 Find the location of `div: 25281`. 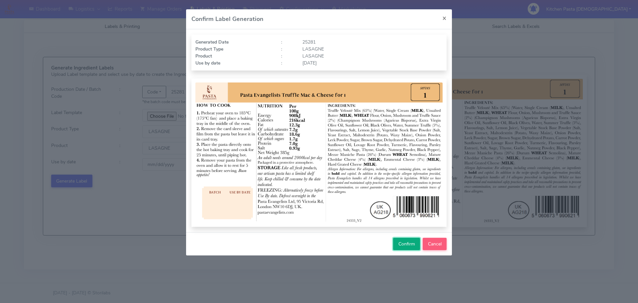

div: 25281 is located at coordinates (372, 42).